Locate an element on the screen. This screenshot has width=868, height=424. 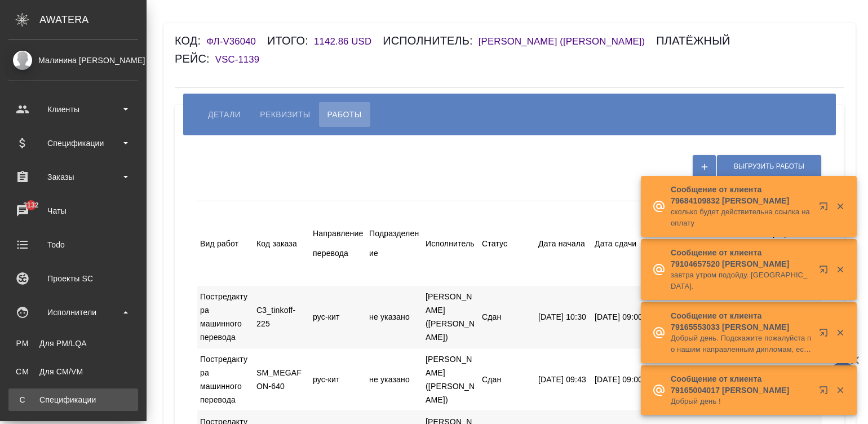
span: Выгрузить работы is located at coordinates (769, 166).